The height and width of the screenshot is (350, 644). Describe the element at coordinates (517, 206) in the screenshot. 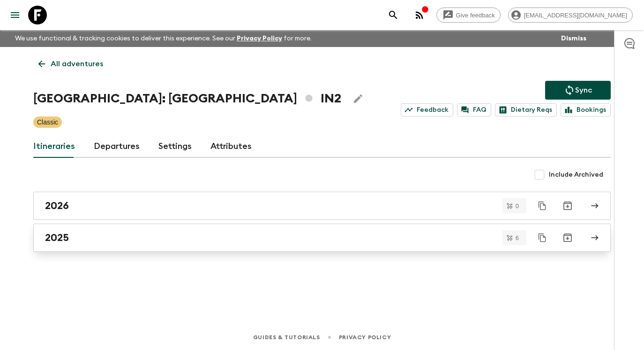

I see `span: 0` at that location.